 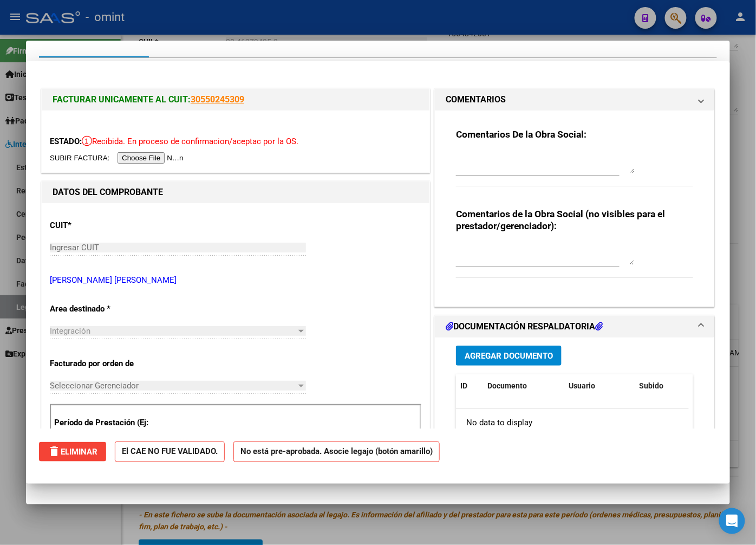 What do you see at coordinates (463, 386) in the screenshot?
I see `span: ID` at bounding box center [463, 386].